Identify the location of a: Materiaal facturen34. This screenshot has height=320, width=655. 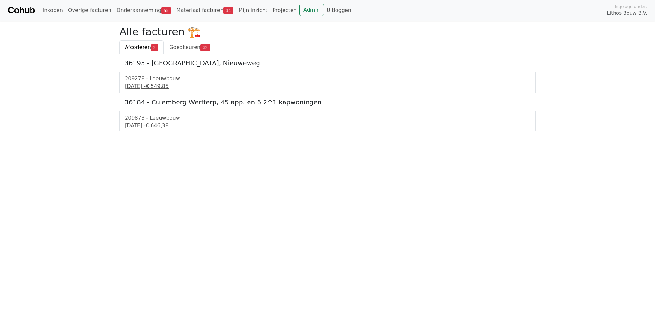
(205, 10).